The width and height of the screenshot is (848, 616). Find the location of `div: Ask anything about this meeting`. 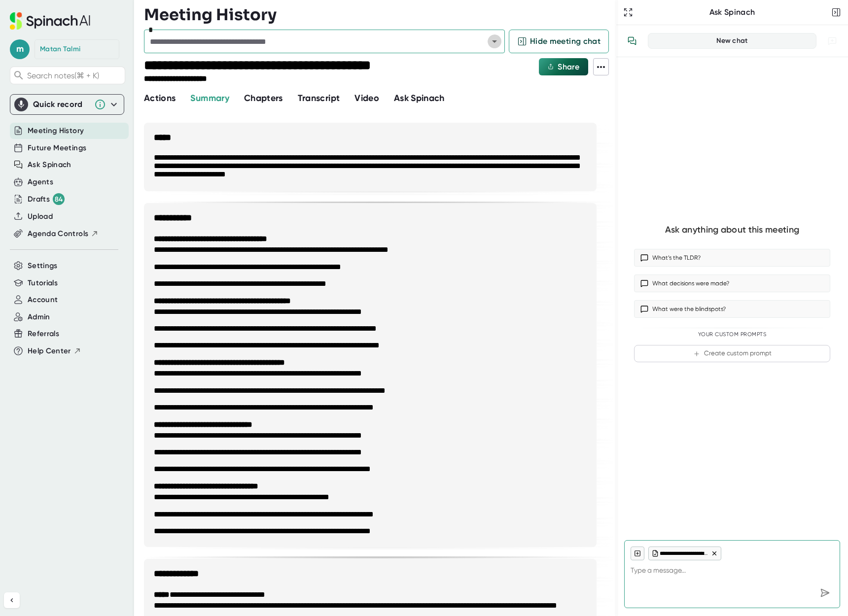

div: Ask anything about this meeting is located at coordinates (733, 230).